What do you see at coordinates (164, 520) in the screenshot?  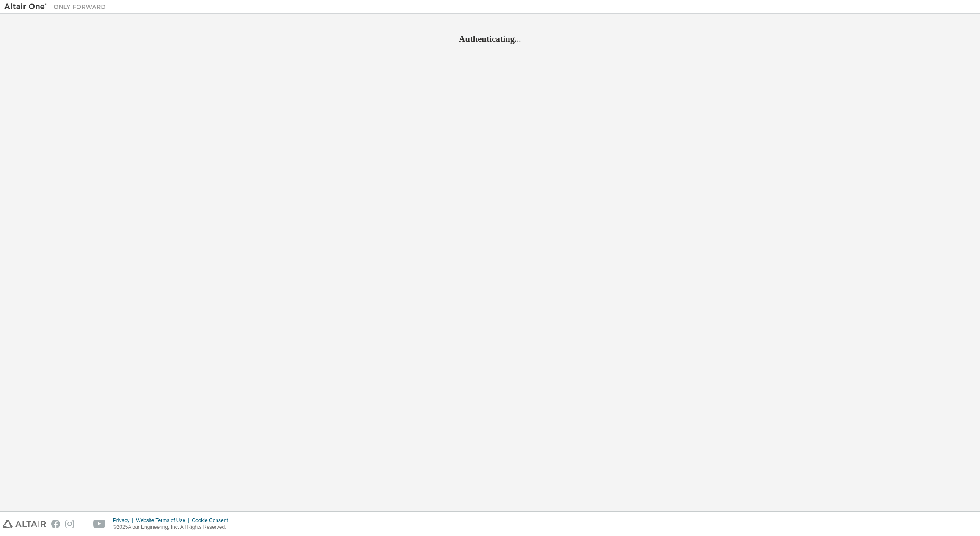 I see `div: Website Terms of Use` at bounding box center [164, 520].